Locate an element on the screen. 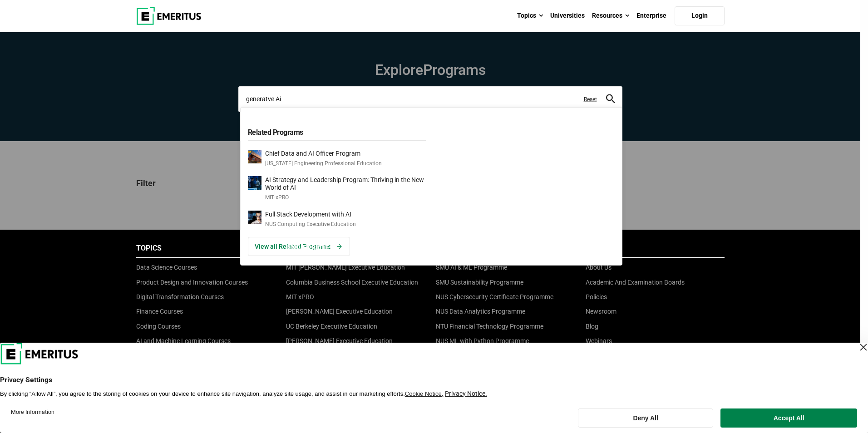 The image size is (868, 433). a: Reset search is located at coordinates (591, 99).